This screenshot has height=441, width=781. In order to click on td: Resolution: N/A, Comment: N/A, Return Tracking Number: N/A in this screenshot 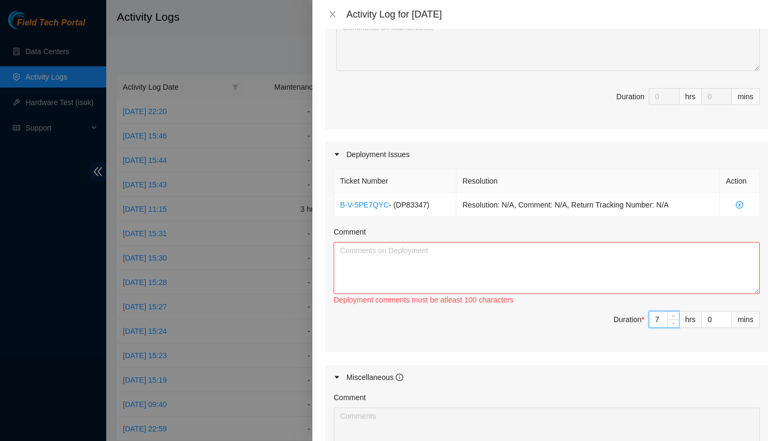, I will do `click(588, 205)`.